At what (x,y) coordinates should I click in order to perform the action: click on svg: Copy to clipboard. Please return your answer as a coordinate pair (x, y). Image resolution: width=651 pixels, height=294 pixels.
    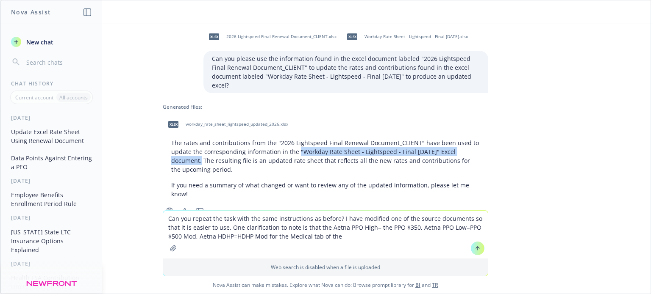
    Looking at the image, I should click on (169, 211).